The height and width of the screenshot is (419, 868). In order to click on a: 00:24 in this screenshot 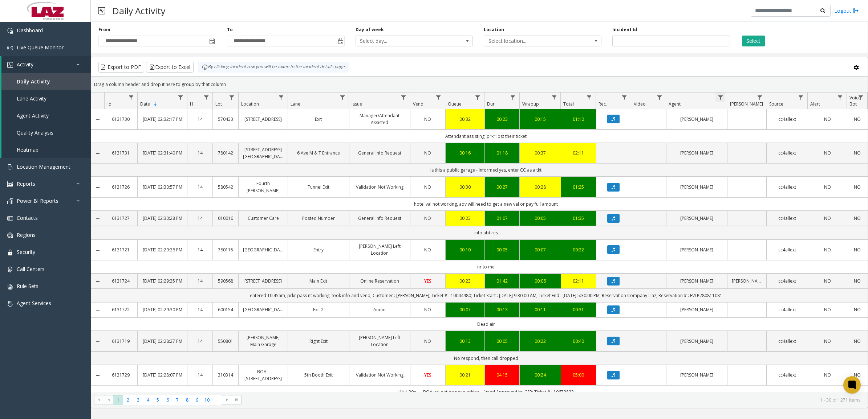, I will do `click(540, 375)`.